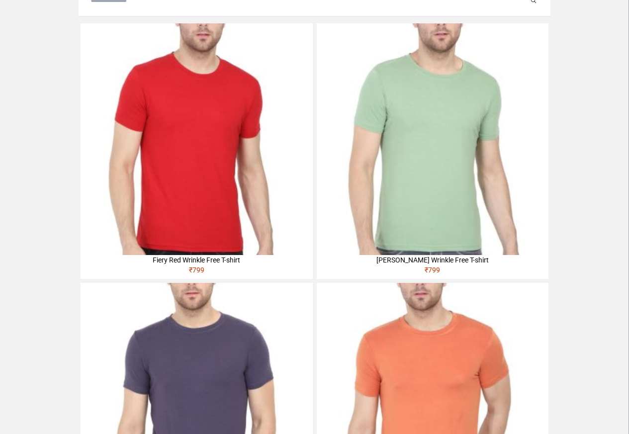  What do you see at coordinates (197, 151) in the screenshot?
I see `a: Fiery Red Wrinkle Free T-shirt₹799` at bounding box center [197, 151].